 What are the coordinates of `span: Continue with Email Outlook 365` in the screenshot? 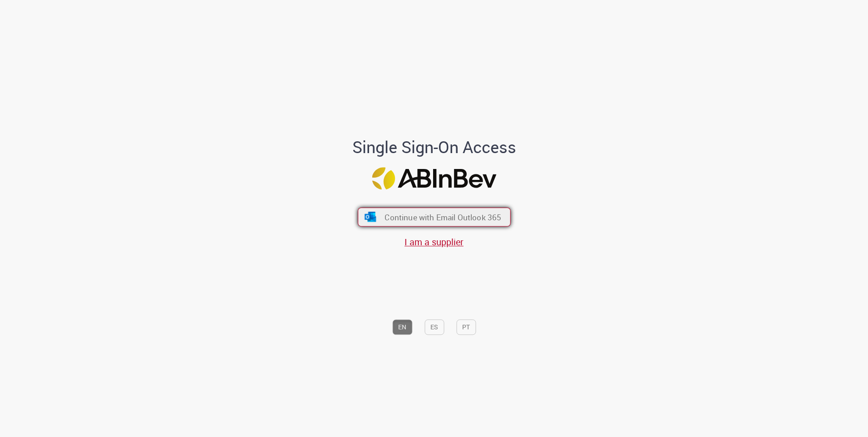 It's located at (443, 217).